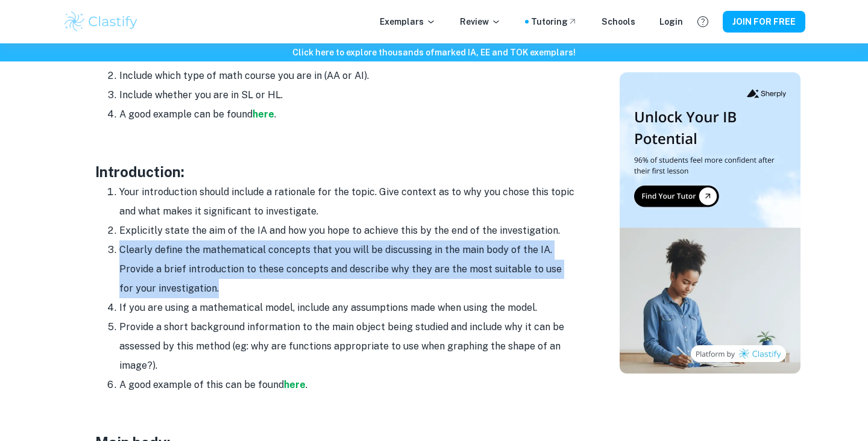 This screenshot has height=441, width=868. Describe the element at coordinates (554, 22) in the screenshot. I see `div: Tutoring` at that location.